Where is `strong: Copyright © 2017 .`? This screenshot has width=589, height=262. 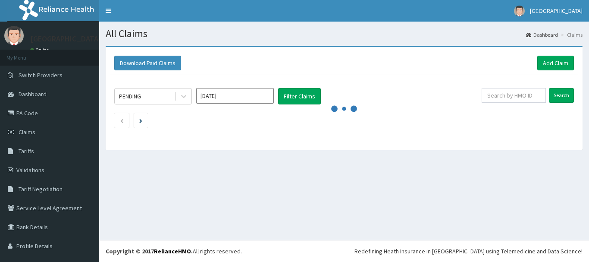 strong: Copyright © 2017 . is located at coordinates (149, 251).